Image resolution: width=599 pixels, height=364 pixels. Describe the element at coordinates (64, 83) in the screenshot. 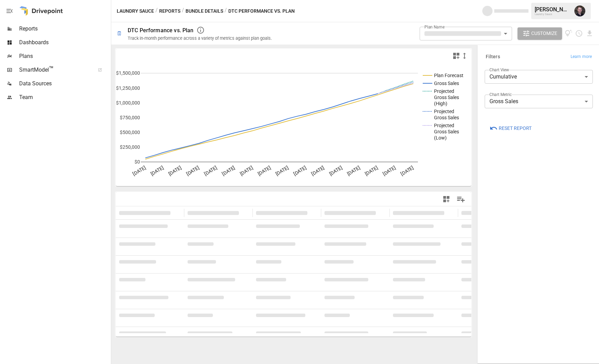

I see `span: Data Sources` at that location.